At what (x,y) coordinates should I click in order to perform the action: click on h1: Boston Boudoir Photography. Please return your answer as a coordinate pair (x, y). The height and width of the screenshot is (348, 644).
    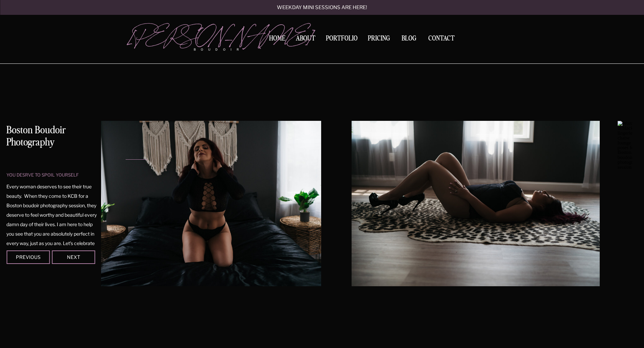
    Looking at the image, I should click on (51, 137).